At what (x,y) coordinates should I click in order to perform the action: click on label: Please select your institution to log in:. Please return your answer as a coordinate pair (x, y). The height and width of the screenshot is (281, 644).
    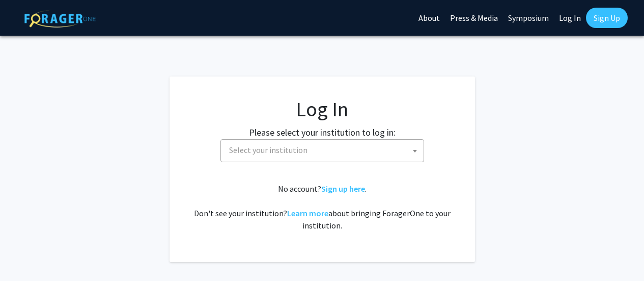
    Looking at the image, I should click on (322, 132).